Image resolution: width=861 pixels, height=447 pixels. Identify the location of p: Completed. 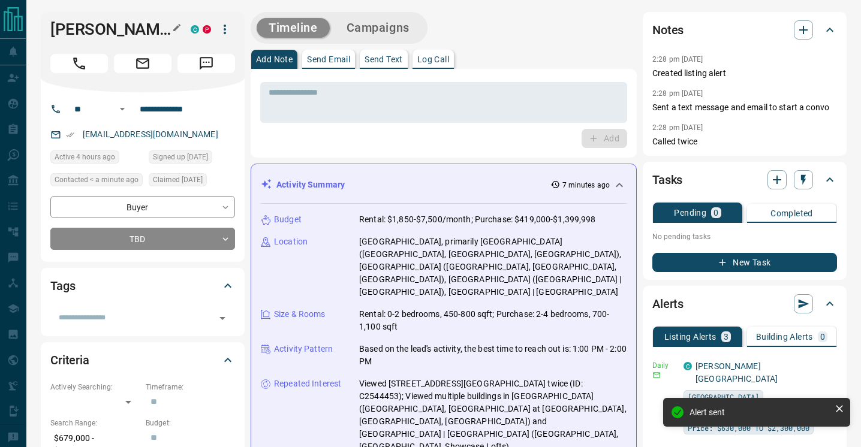
(791, 213).